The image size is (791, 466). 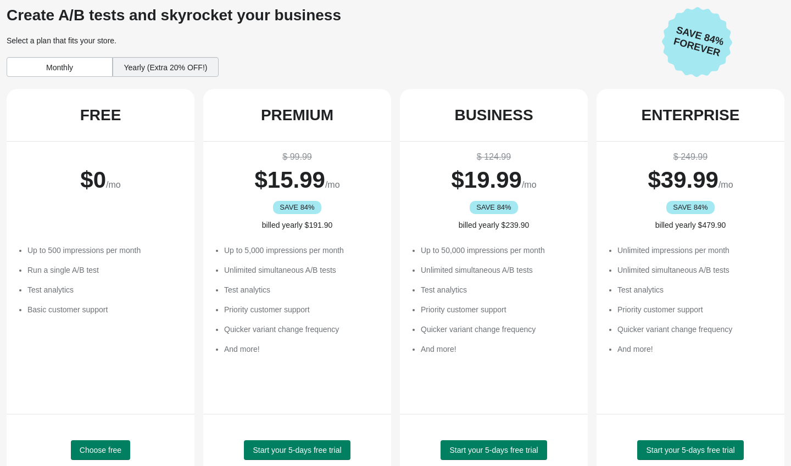 I want to click on span: $ 39.99, so click(x=683, y=180).